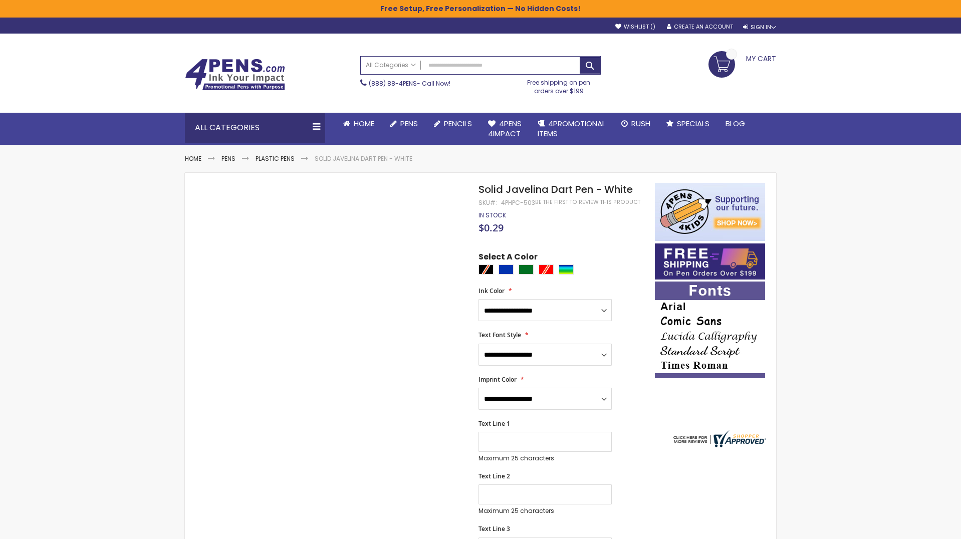 The height and width of the screenshot is (539, 961). I want to click on span: Text Line 3, so click(494, 529).